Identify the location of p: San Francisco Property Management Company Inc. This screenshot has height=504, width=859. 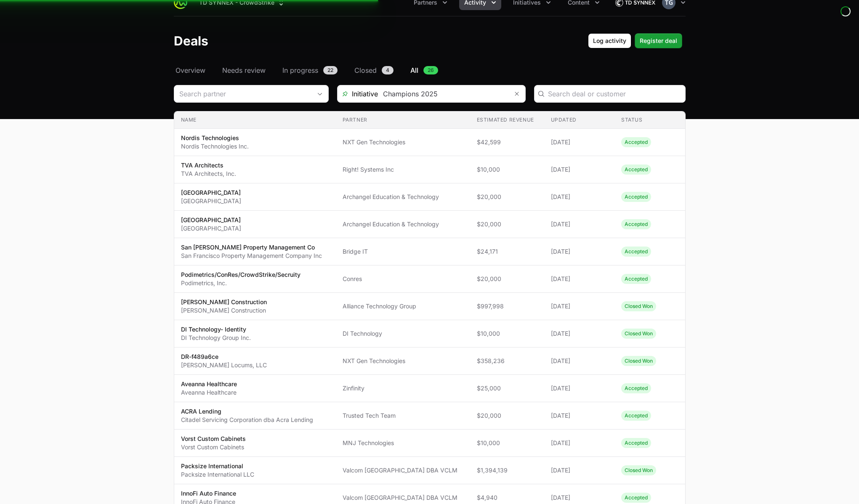
(251, 256).